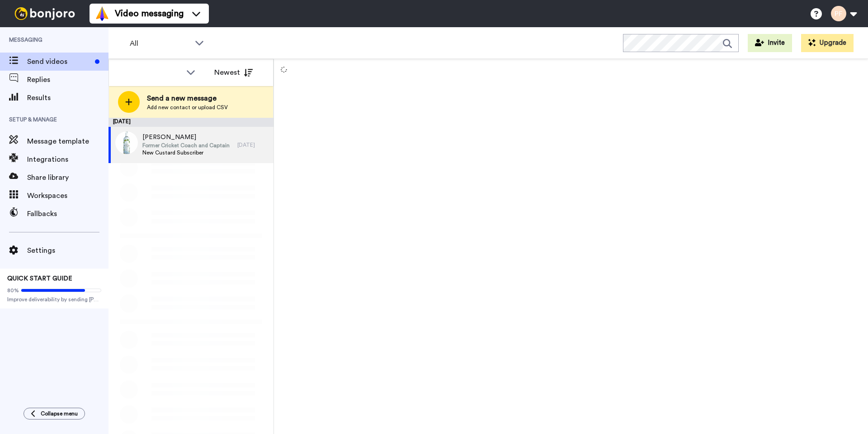 This screenshot has width=868, height=434. I want to click on button: Newest, so click(233, 72).